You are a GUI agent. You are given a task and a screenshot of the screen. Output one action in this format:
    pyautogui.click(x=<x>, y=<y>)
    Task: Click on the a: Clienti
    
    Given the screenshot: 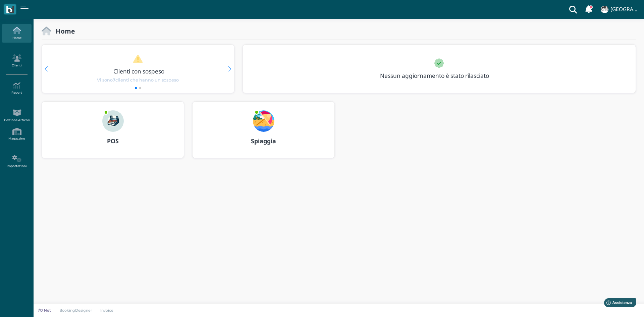 What is the action you would take?
    pyautogui.click(x=17, y=61)
    